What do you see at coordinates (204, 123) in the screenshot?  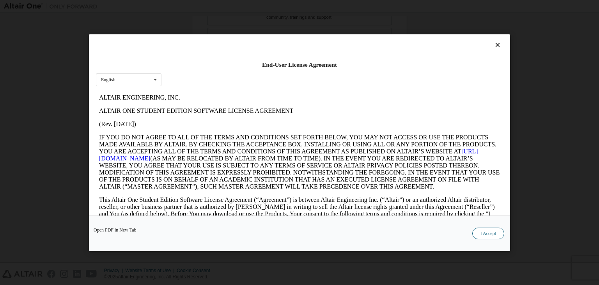 I see `p: This Altair One Student Edition Software License Agreement (“Agreement”) is between Altair Engine...` at bounding box center [204, 123].